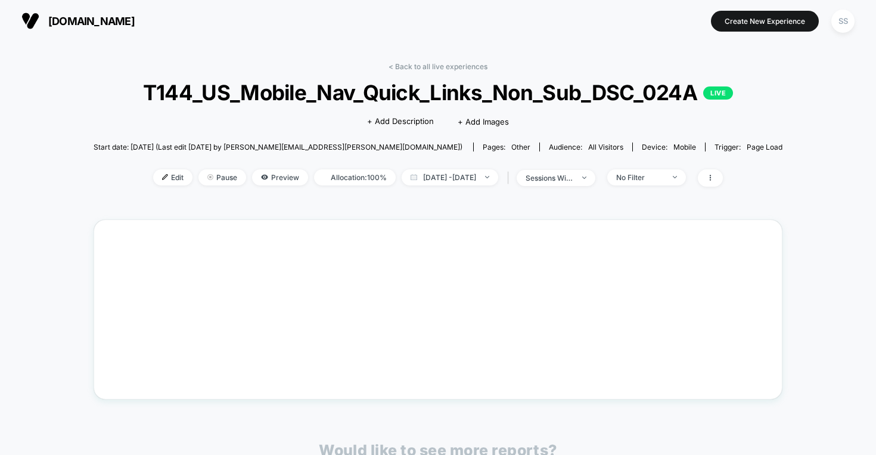 This screenshot has width=876, height=455. Describe the element at coordinates (165, 177) in the screenshot. I see `img: edit` at that location.